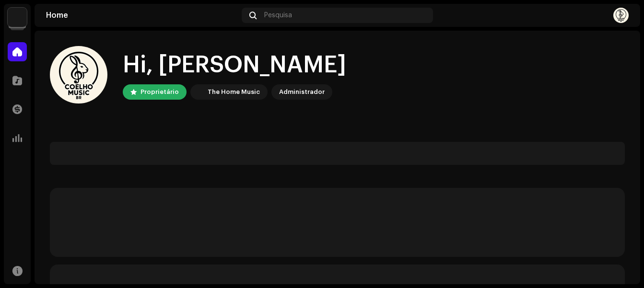 This screenshot has width=644, height=288. What do you see at coordinates (142, 16) in the screenshot?
I see `div: Home` at bounding box center [142, 16].